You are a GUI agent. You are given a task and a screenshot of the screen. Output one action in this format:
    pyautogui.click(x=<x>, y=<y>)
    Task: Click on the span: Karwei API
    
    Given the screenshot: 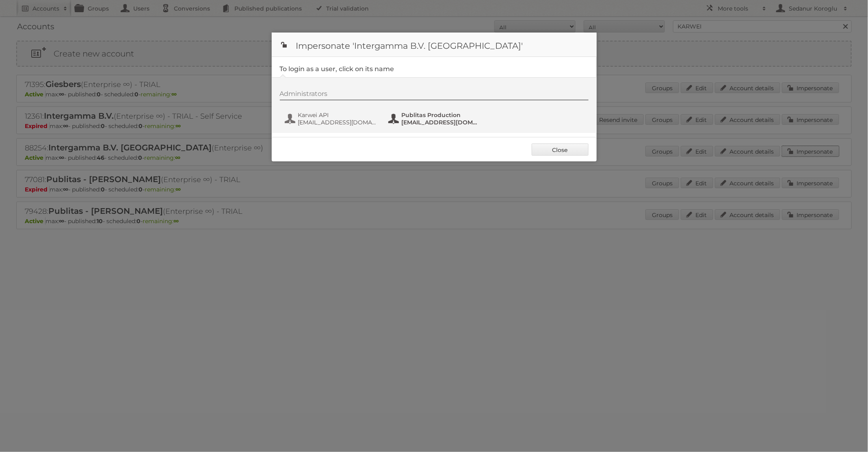 What is the action you would take?
    pyautogui.click(x=337, y=115)
    